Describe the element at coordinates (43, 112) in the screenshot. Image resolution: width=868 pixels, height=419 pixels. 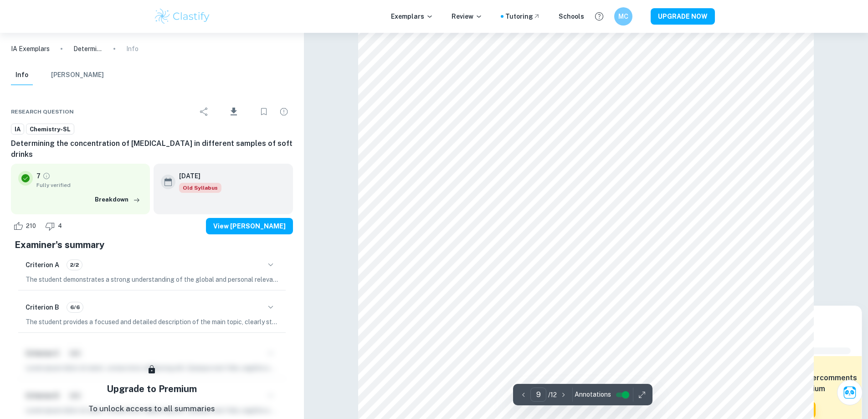
I see `span: Research question` at that location.